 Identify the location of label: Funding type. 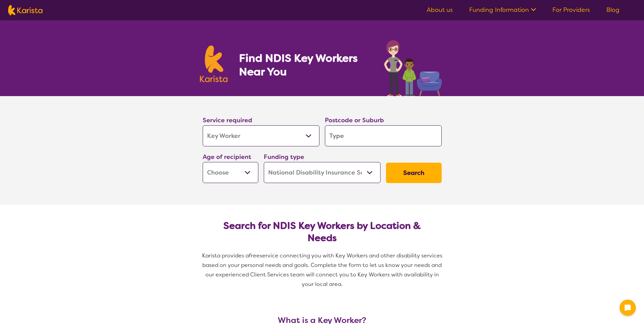
(284, 157).